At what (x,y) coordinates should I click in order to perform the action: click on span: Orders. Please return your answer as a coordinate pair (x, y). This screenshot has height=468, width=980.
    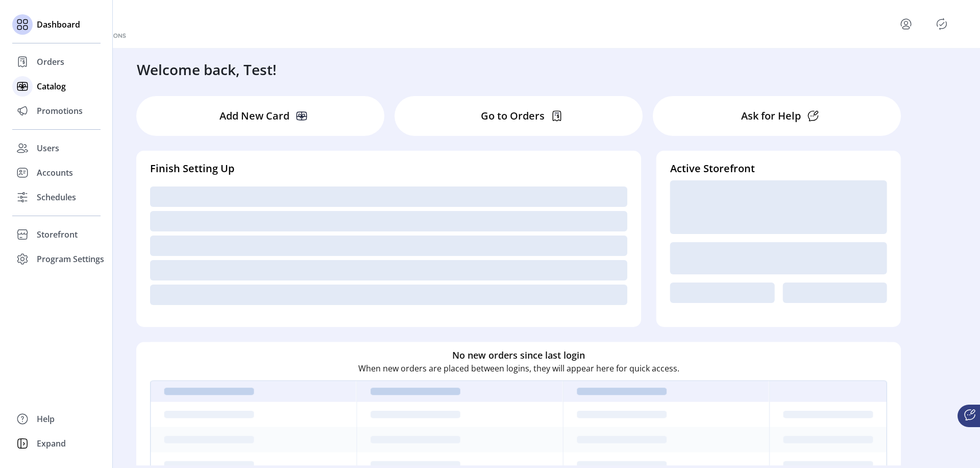
    Looking at the image, I should click on (50, 62).